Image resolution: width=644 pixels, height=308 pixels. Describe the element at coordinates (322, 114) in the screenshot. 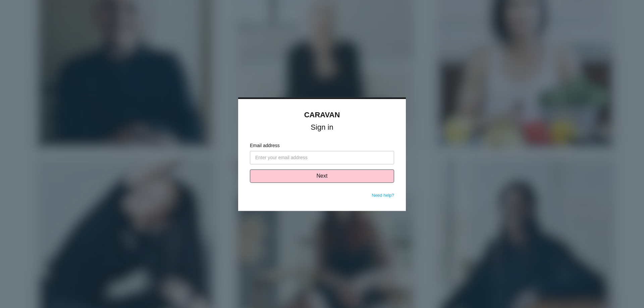

I see `a: CARAVAN` at that location.